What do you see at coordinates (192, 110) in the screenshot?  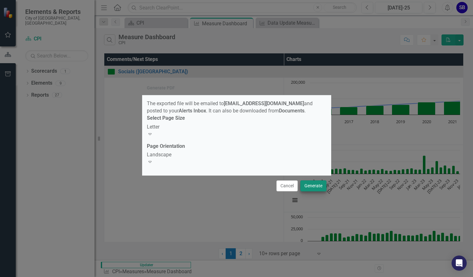 I see `strong: Alerts Inbox` at bounding box center [192, 110].